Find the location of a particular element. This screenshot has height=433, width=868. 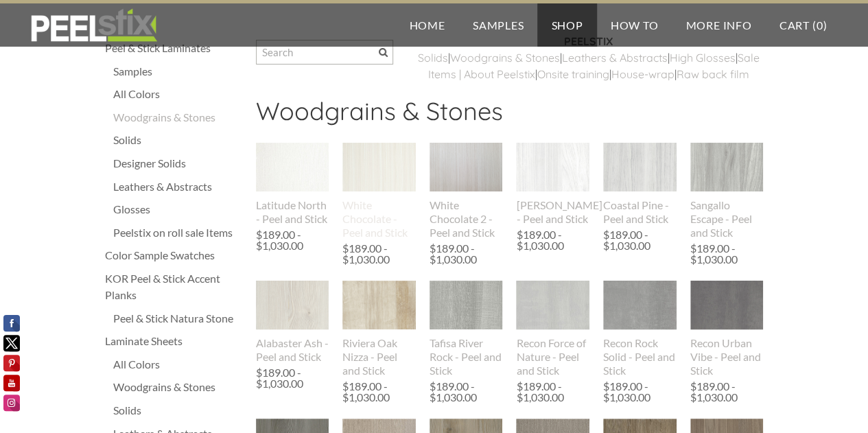

div: Peelstix on roll sale Items is located at coordinates (178, 232).